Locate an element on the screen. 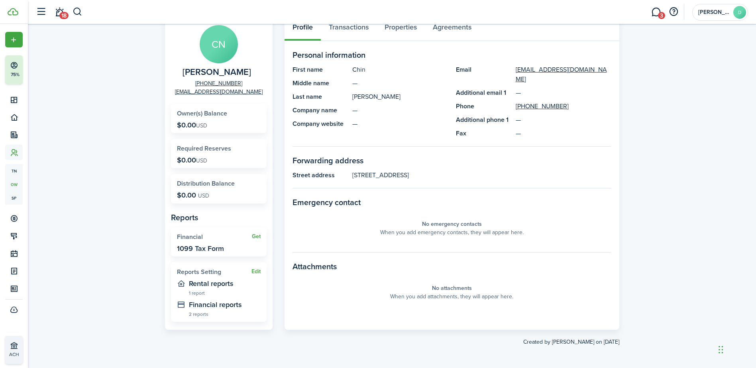  span: 3 is located at coordinates (661, 16).